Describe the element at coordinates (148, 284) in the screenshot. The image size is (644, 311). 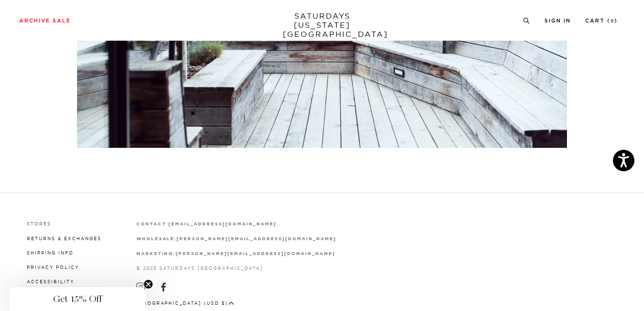
I see `button: Close teaser` at that location.